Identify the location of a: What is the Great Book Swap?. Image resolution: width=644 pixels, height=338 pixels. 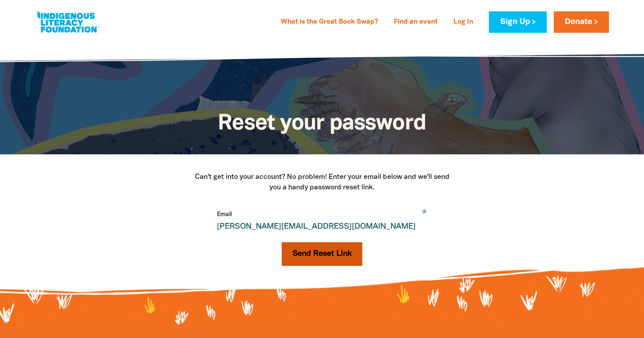
(330, 22).